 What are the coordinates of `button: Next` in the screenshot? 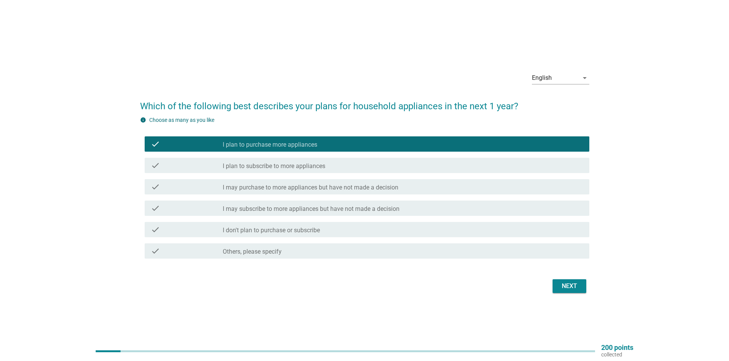 It's located at (569, 287).